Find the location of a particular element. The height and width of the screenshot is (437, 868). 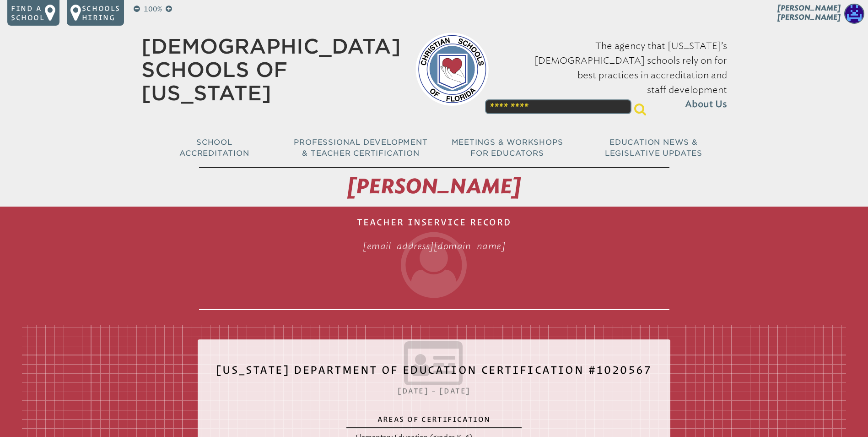

span: School Accreditation is located at coordinates (214, 147).